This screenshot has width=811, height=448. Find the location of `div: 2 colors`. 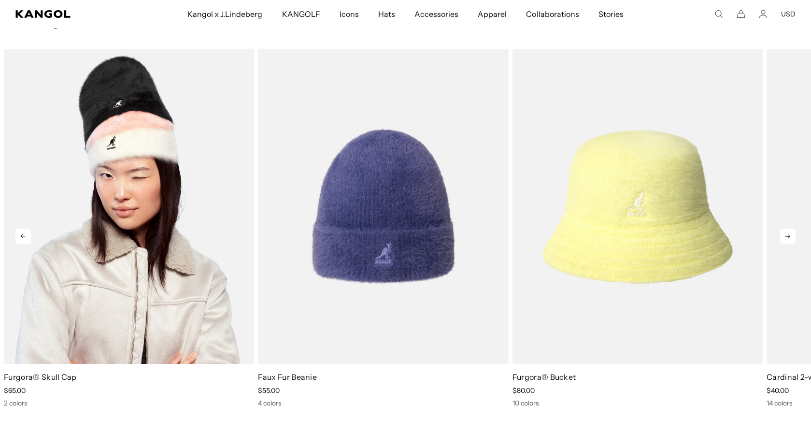

div: 2 colors is located at coordinates (129, 403).